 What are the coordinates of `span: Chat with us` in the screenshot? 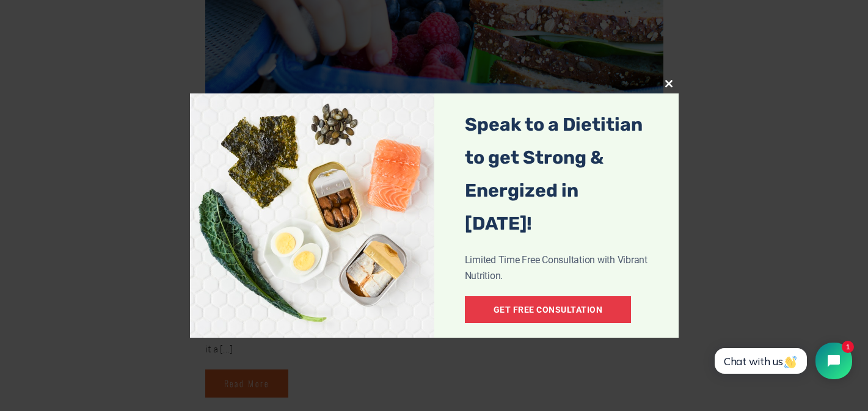 It's located at (59, 28).